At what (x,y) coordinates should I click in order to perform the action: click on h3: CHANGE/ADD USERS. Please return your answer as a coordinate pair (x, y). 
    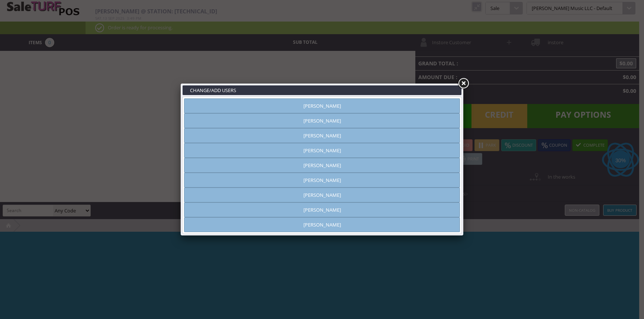
    Looking at the image, I should click on (322, 90).